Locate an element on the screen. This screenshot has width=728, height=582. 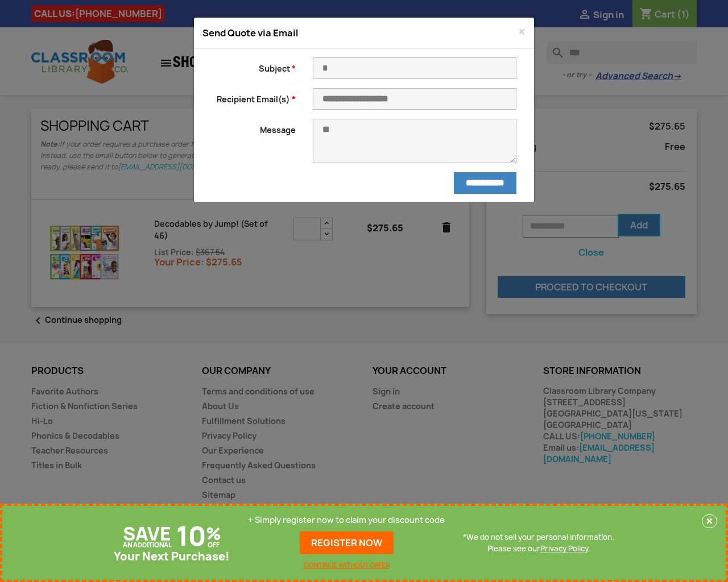
label: Subject is located at coordinates (249, 66).